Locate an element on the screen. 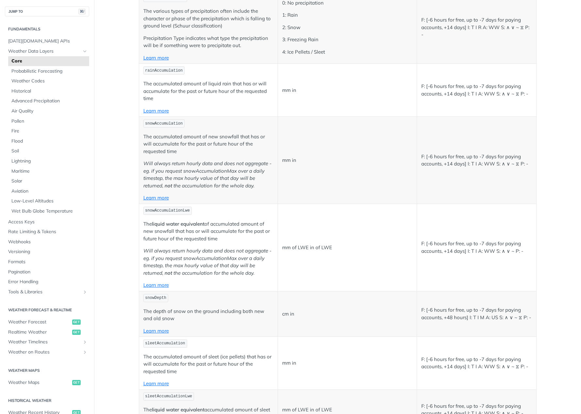 This screenshot has width=581, height=414. span: Weather Timelines is located at coordinates (44, 342).